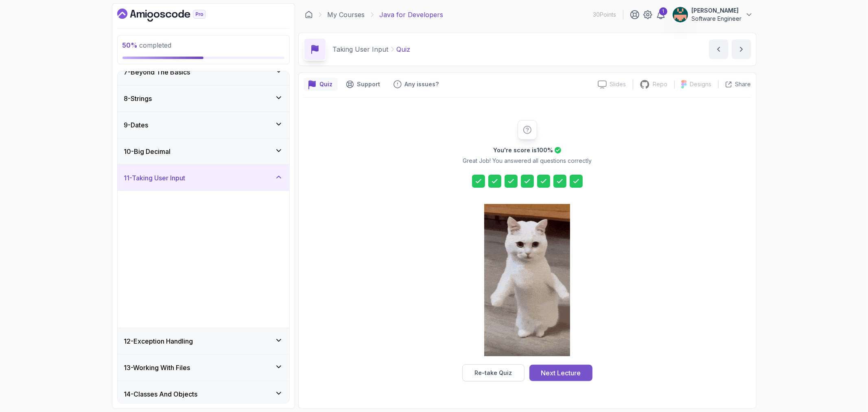 Image resolution: width=868 pixels, height=412 pixels. Describe the element at coordinates (203, 341) in the screenshot. I see `button: 12-Exception Handling` at that location.